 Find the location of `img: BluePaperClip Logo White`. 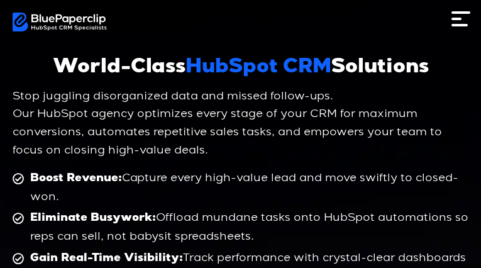

img: BluePaperClip Logo White is located at coordinates (60, 22).